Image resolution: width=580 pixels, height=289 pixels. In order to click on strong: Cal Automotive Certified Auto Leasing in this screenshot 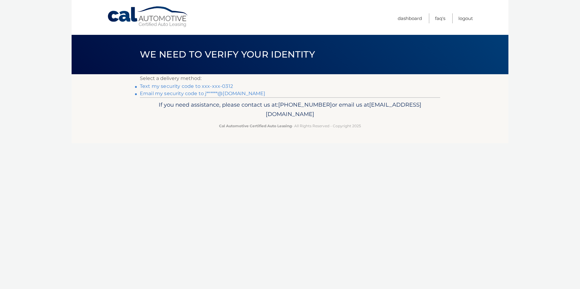, I will do `click(255, 126)`.